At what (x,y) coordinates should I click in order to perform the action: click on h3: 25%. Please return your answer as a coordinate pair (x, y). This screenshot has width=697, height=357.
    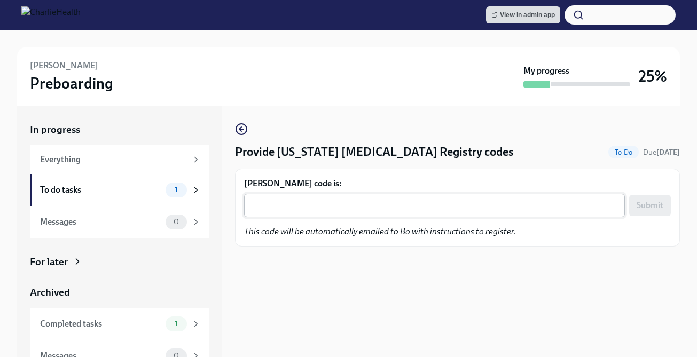
    Looking at the image, I should click on (652, 76).